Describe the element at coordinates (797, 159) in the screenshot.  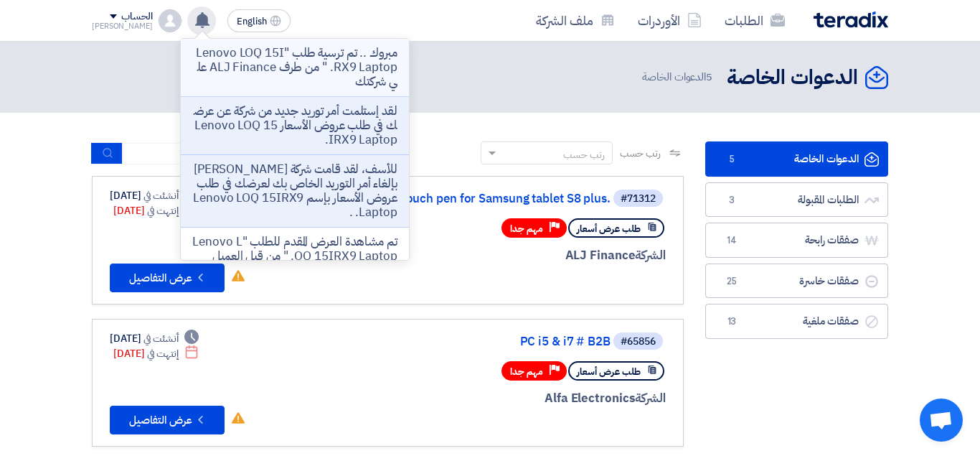
I see `a: الدعوات الخاصة5` at that location.